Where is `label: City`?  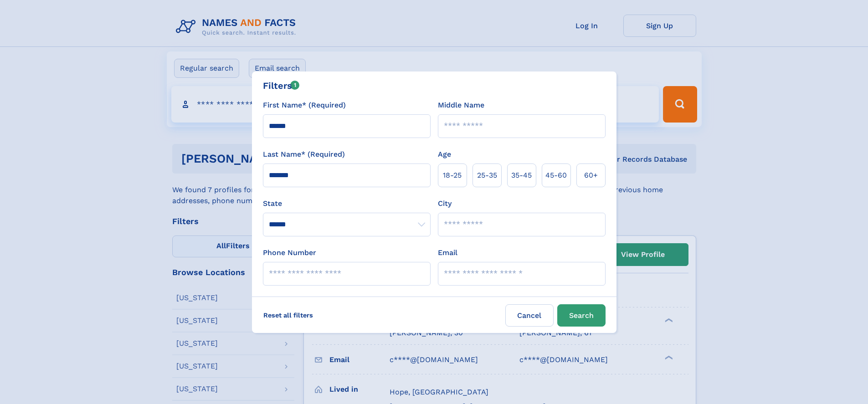 label: City is located at coordinates (445, 203).